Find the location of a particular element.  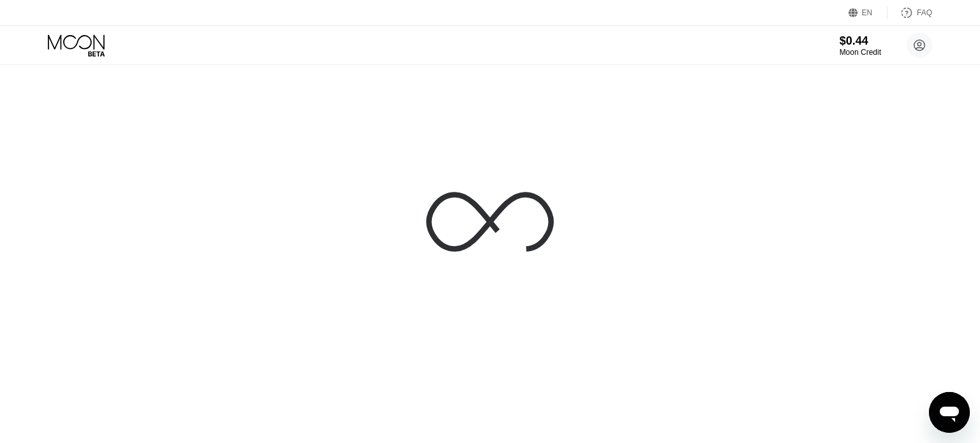

div: Moon Credit is located at coordinates (860, 52).